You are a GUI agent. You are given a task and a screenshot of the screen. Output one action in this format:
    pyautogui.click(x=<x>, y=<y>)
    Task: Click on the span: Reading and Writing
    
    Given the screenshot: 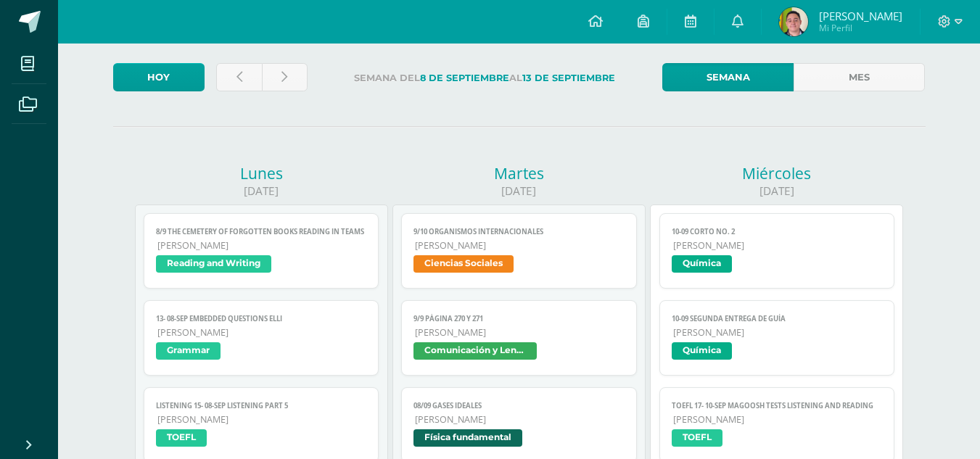 What is the action you would take?
    pyautogui.click(x=214, y=264)
    